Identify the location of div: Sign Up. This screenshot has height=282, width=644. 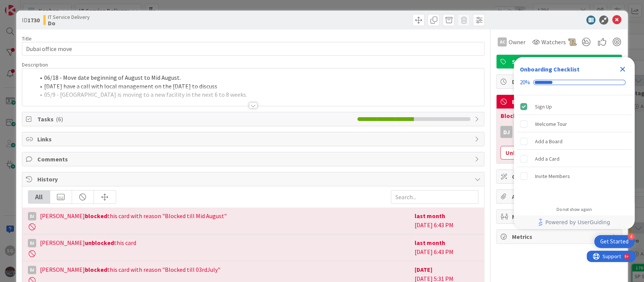
(543, 107).